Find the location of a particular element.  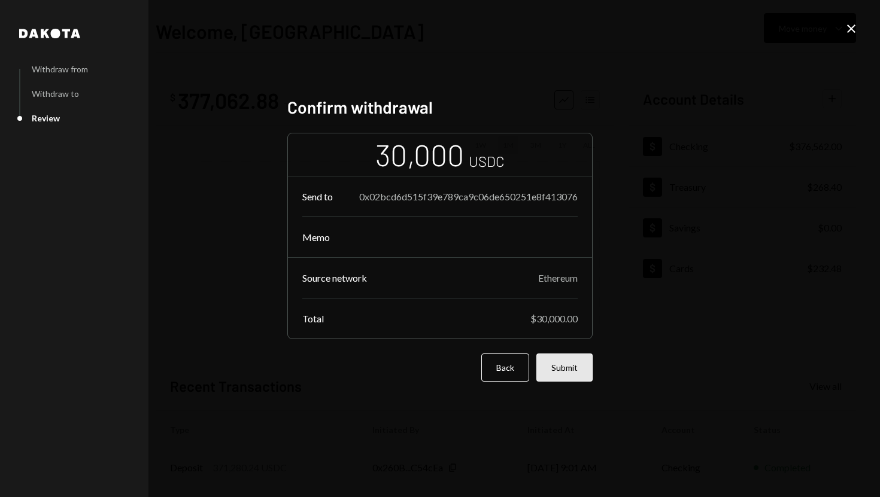

div: 30,000 is located at coordinates (419, 154).